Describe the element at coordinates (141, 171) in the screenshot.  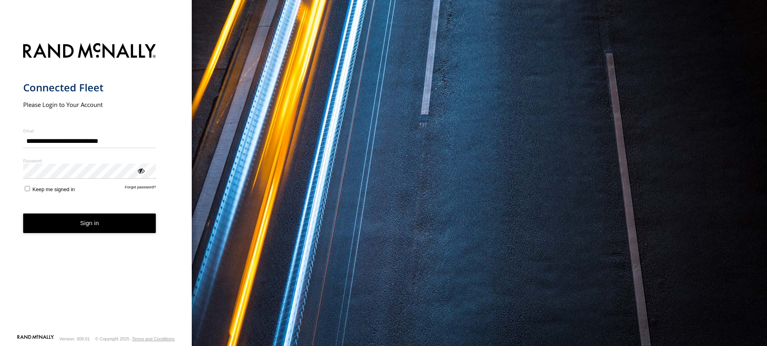
I see `div: ViewPassword` at that location.